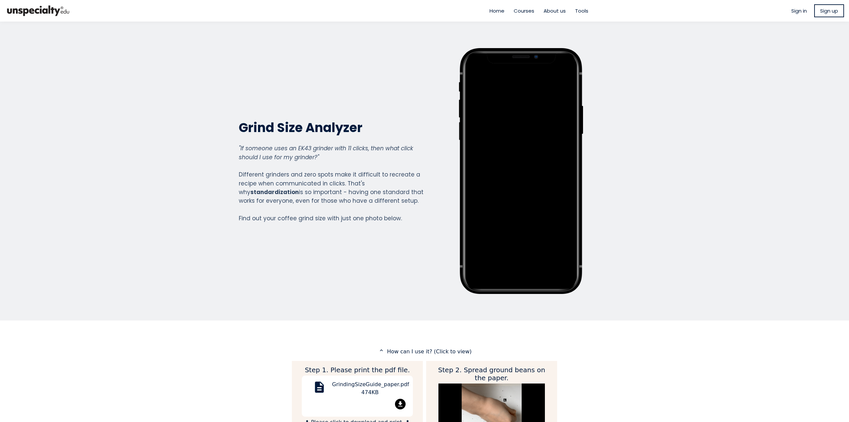  I want to click on mat-icon: expand_less, so click(382, 350).